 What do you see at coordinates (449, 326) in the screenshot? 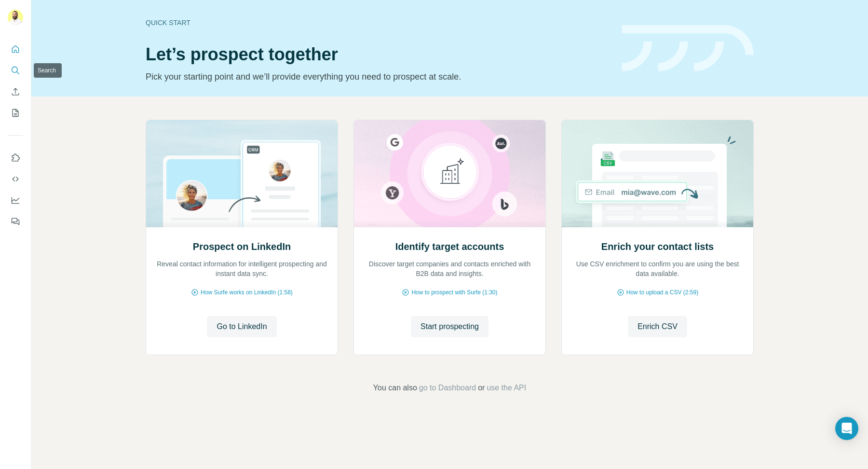
I see `button: Start prospecting` at bounding box center [449, 326].